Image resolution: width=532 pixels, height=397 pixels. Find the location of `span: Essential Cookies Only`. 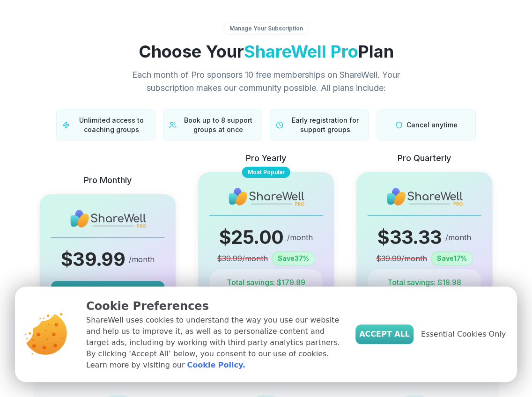

span: Essential Cookies Only is located at coordinates (463, 334).